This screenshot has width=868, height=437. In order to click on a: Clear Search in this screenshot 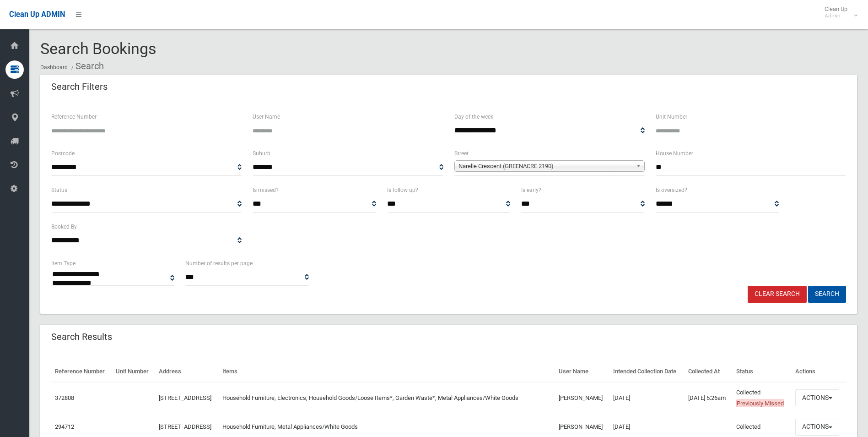, I will do `click(777, 294)`.